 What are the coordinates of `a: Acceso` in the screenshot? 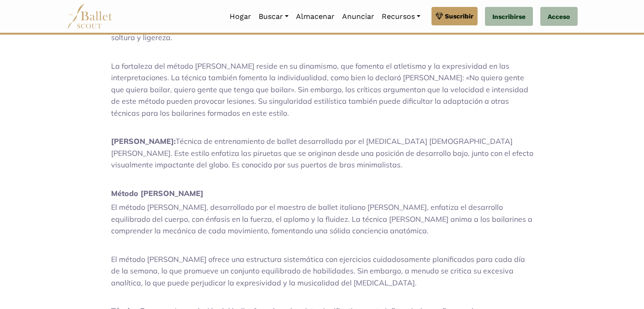 It's located at (559, 17).